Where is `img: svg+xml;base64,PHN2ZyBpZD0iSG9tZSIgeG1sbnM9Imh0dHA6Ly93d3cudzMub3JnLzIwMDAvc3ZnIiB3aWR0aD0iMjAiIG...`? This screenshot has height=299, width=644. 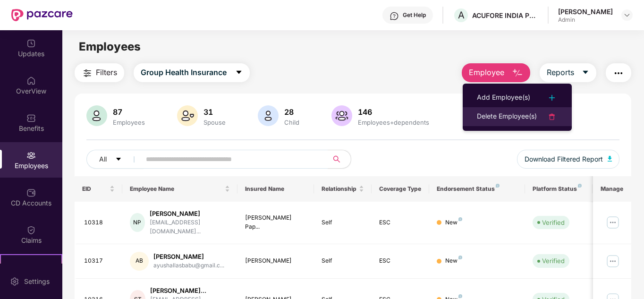 img: svg+xml;base64,PHN2ZyBpZD0iSG9tZSIgeG1sbnM9Imh0dHA6Ly93d3cudzMub3JnLzIwMDAvc3ZnIiB3aWR0aD0iMjAiIG... is located at coordinates (31, 81).